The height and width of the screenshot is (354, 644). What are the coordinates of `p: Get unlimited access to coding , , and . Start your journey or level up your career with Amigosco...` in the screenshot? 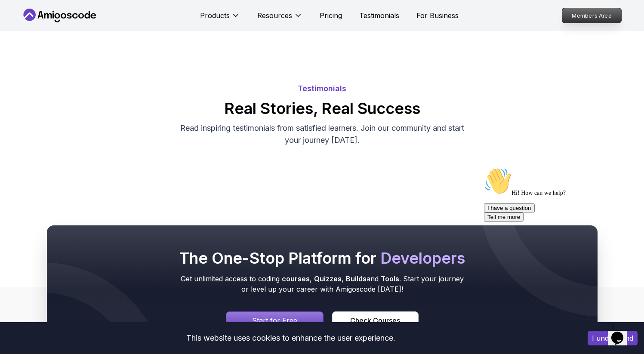 It's located at (322, 284).